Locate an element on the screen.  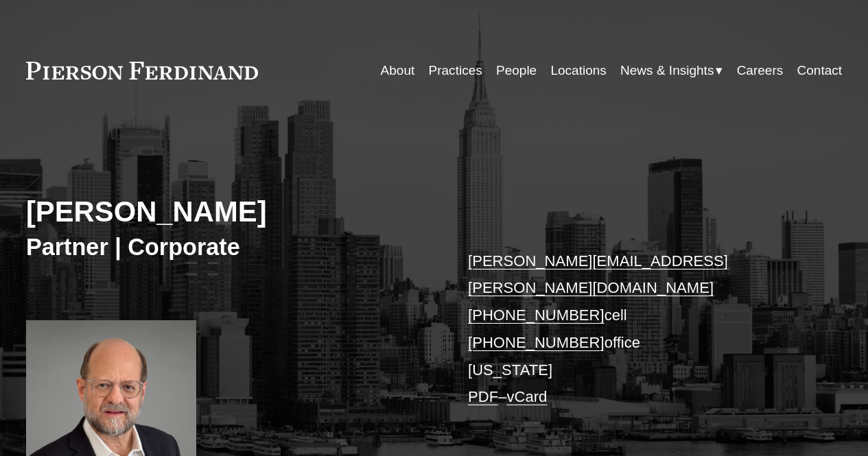
a: Practices is located at coordinates (456, 70).